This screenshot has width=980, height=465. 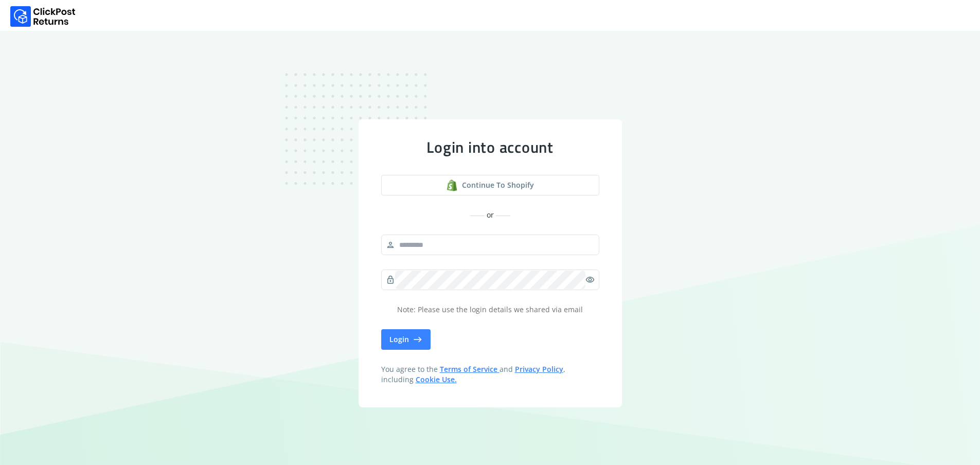 I want to click on img: shopify logo, so click(x=452, y=185).